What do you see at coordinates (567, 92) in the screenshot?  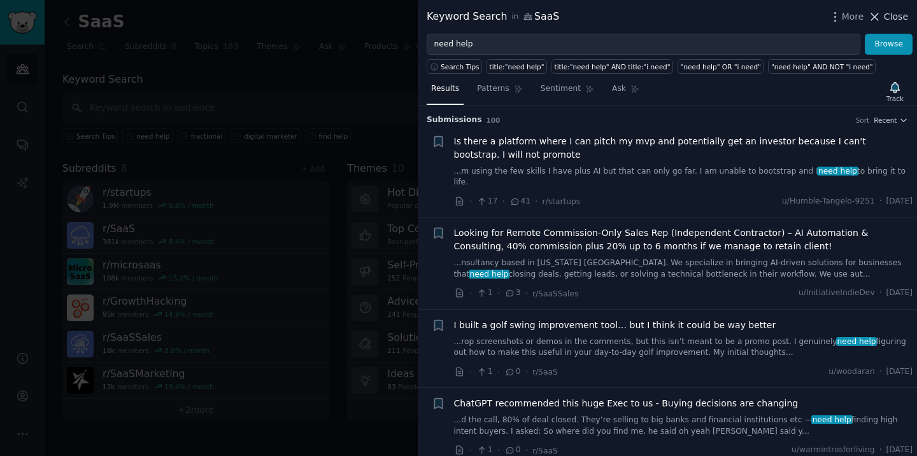 I see `a: Sentiment` at bounding box center [567, 92].